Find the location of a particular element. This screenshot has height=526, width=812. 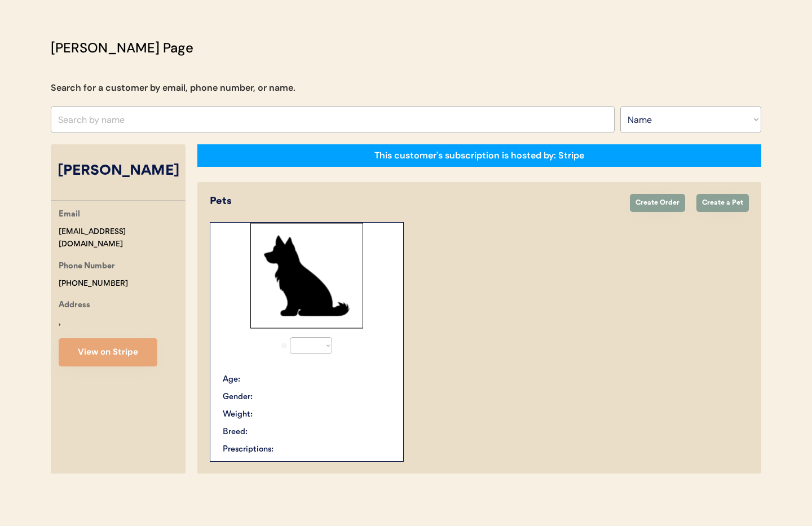

div: Phone Number is located at coordinates (87, 266).